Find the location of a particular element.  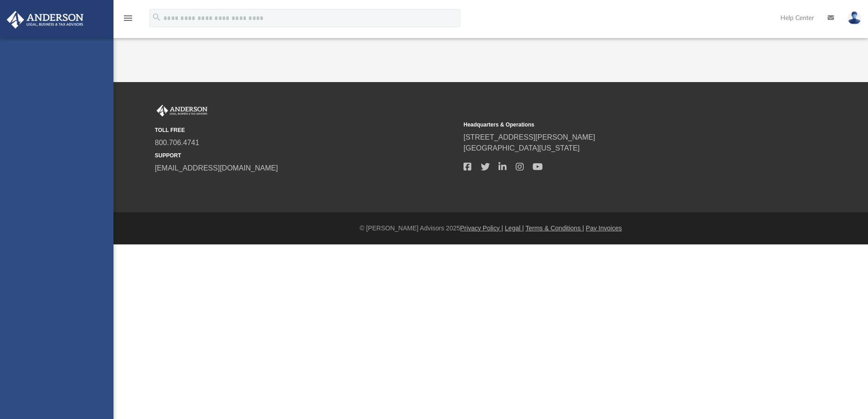

small: SUPPORT is located at coordinates (306, 155).